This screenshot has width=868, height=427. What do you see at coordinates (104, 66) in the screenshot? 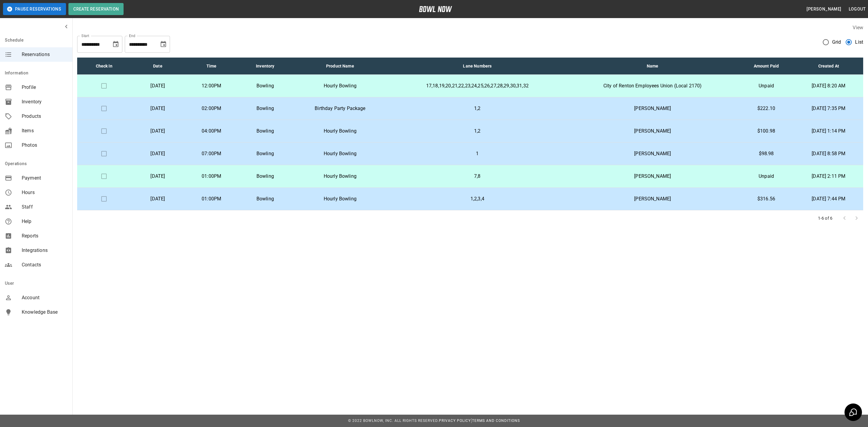
I see `th: Check In` at bounding box center [104, 66].